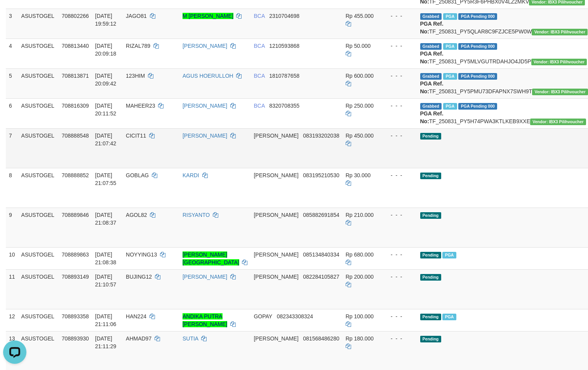 This screenshot has width=588, height=370. What do you see at coordinates (360, 316) in the screenshot?
I see `span: Rp 100.000` at bounding box center [360, 316].